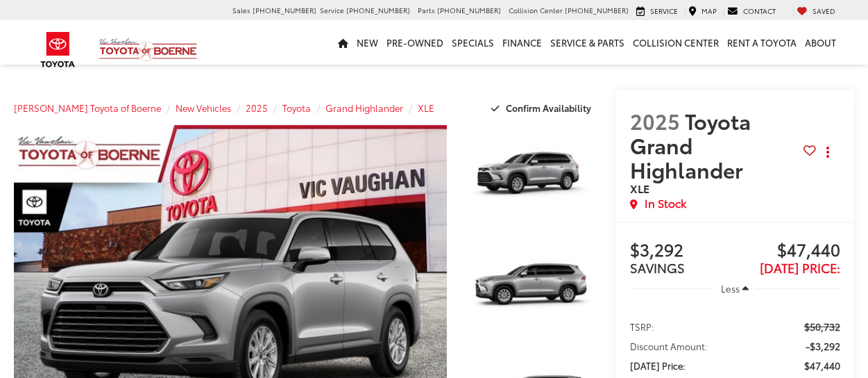  I want to click on a: Pre-Owned, so click(415, 43).